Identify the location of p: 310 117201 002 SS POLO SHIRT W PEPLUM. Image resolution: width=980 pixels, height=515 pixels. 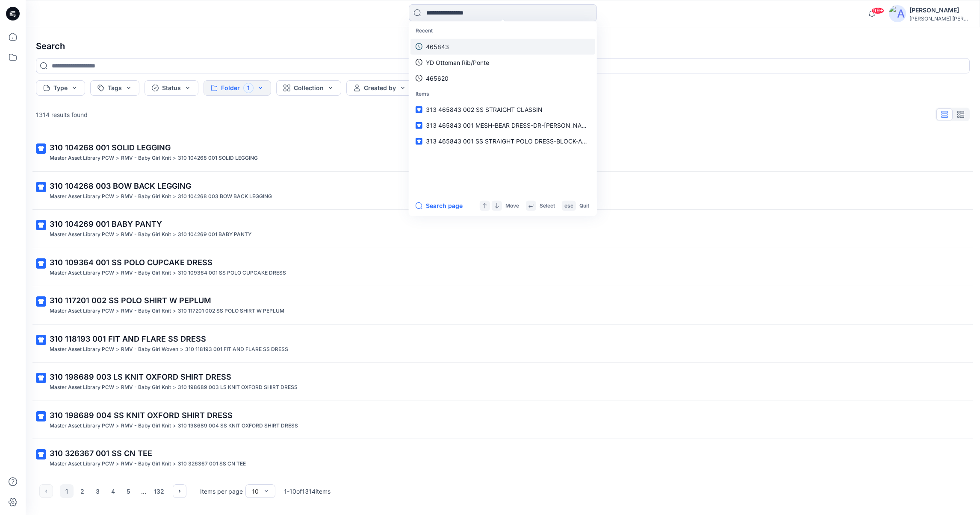
(231, 311).